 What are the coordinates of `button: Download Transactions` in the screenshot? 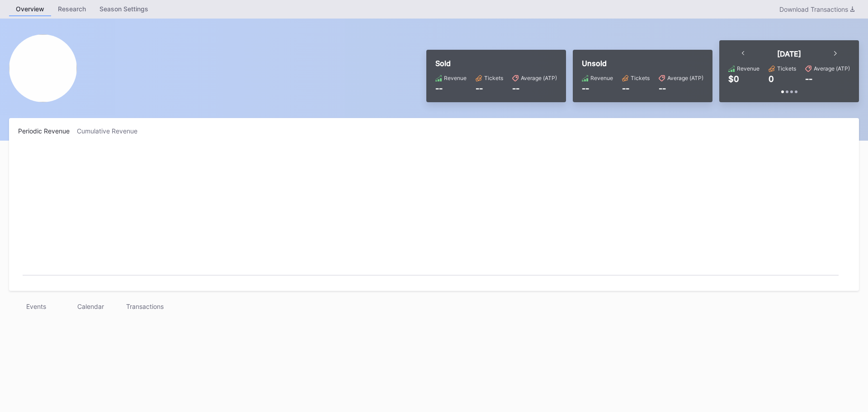 It's located at (817, 9).